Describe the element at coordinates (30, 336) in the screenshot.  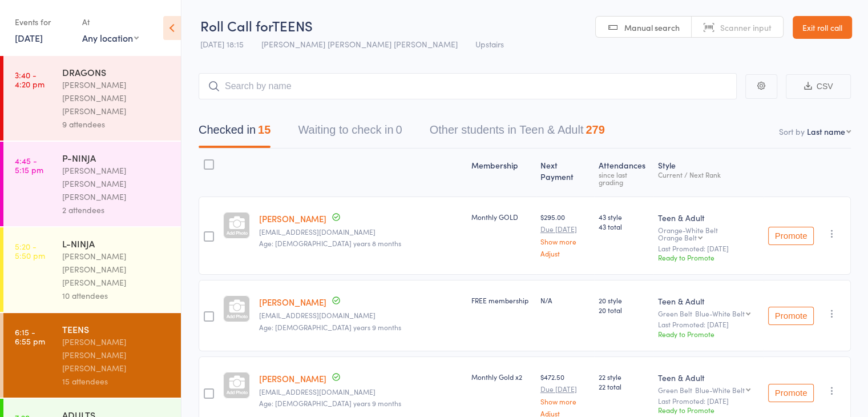
I see `time: 6:15 - 6:55 pm` at that location.